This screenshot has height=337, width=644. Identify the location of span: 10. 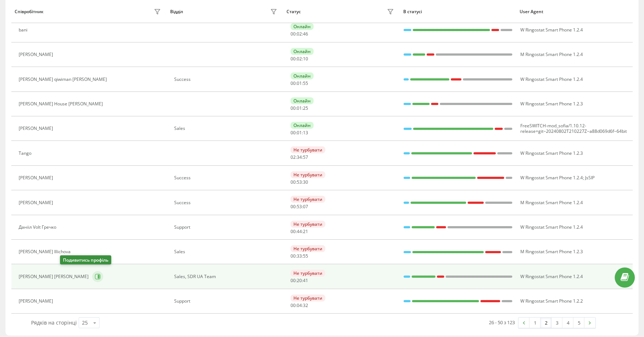
(306, 58).